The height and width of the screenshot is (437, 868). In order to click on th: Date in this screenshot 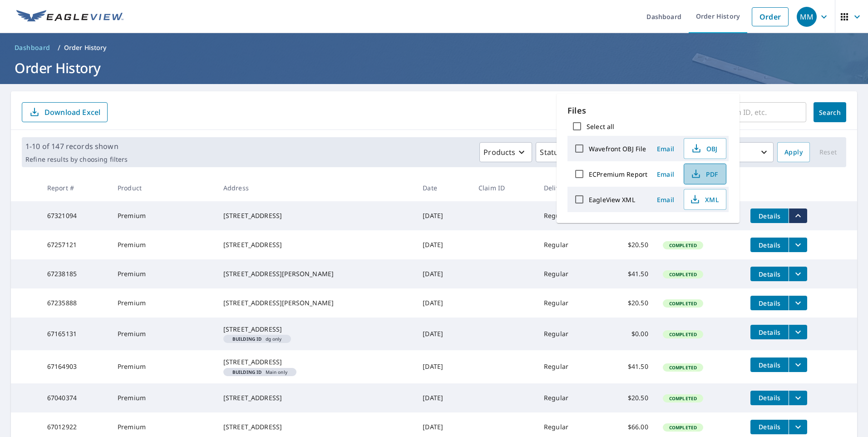, I will do `click(443, 187)`.